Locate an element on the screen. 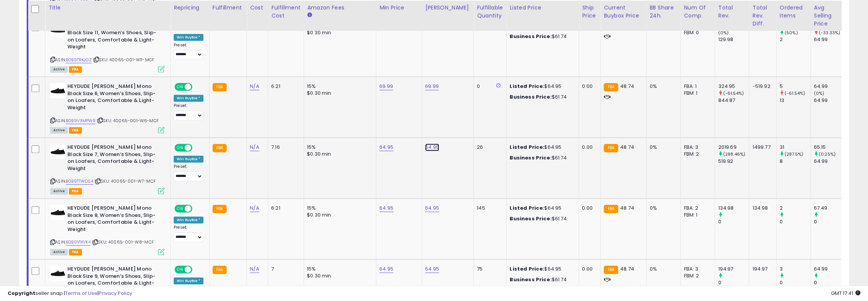  div: Fulfillable Quantity is located at coordinates (490, 12).